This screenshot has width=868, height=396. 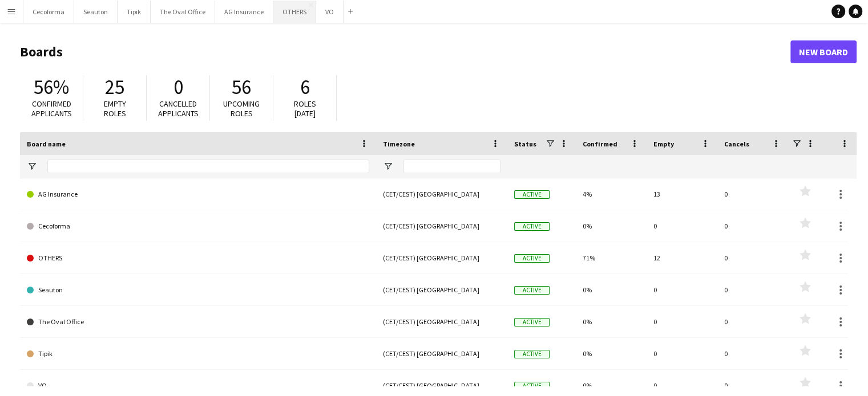 What do you see at coordinates (209, 166) in the screenshot?
I see `input: Board name Filter Input` at bounding box center [209, 166].